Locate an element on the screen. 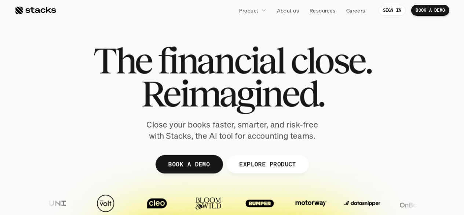 The width and height of the screenshot is (464, 215). a: SIGN IN is located at coordinates (392, 10).